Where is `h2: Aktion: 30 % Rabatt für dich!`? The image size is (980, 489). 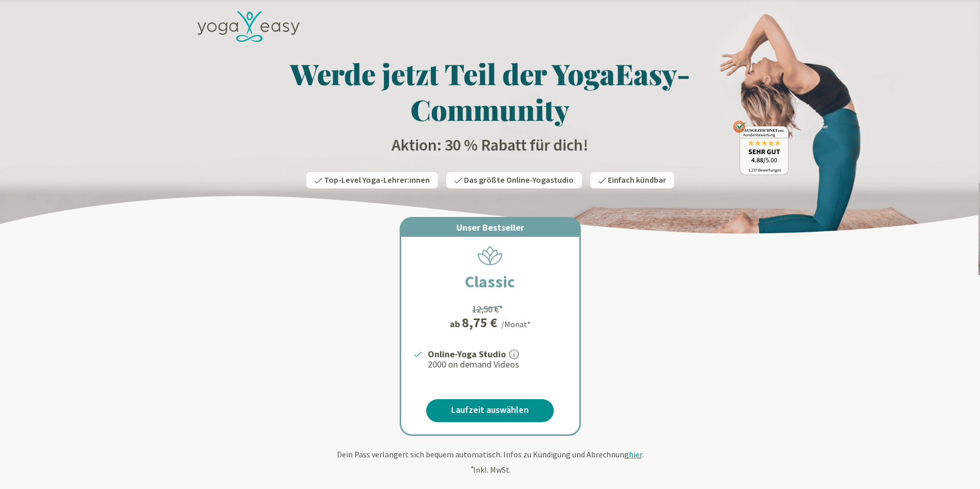
h2: Aktion: 30 % Rabatt für dich! is located at coordinates (490, 145).